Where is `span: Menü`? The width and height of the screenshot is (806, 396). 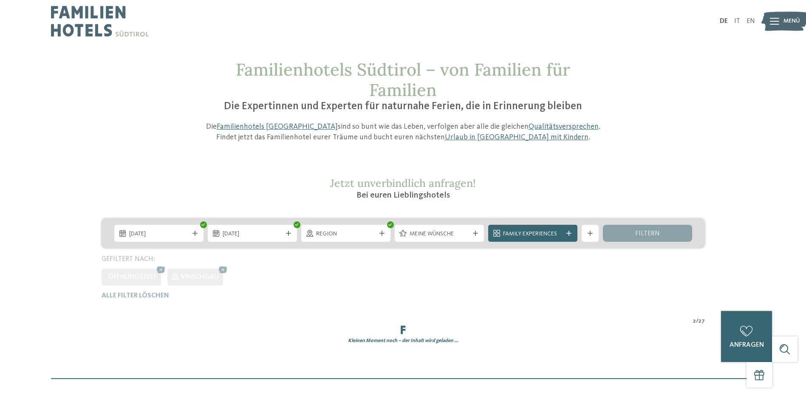
span: Menü is located at coordinates (791, 21).